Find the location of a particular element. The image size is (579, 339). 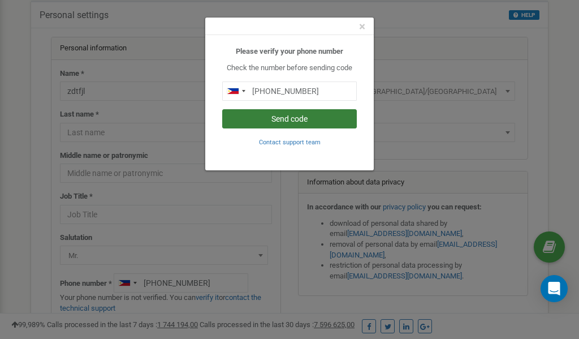

p: Check the number before sending code is located at coordinates (290, 68).